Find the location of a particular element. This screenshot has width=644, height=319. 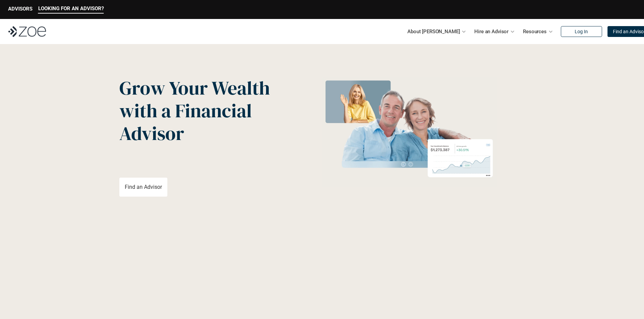

p: LOOKING FOR AN ADVISOR? is located at coordinates (71, 8).